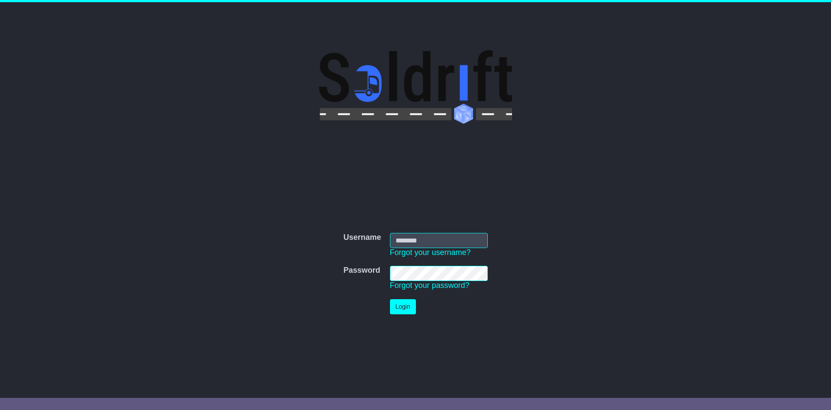  I want to click on img: Soldrift Pty Ltd, so click(415, 87).